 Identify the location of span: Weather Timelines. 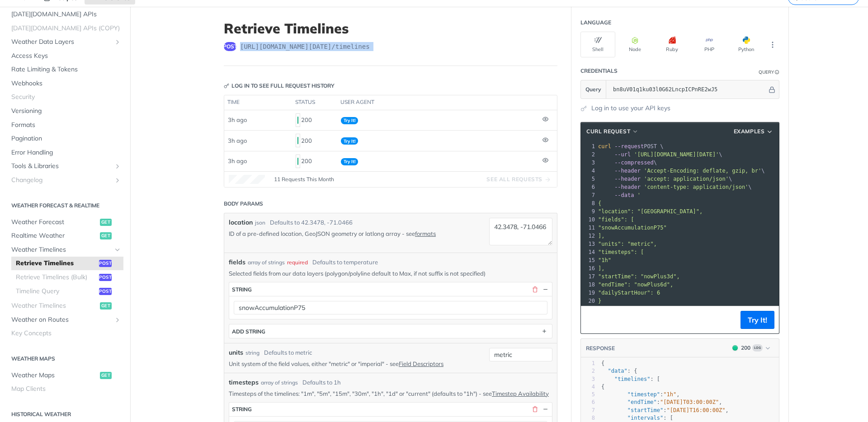
(55, 306).